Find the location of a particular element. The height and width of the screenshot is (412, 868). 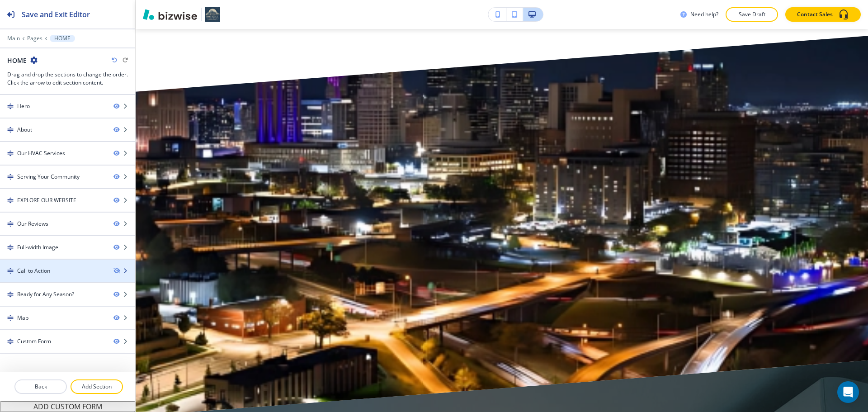

button: Back is located at coordinates (40, 387).